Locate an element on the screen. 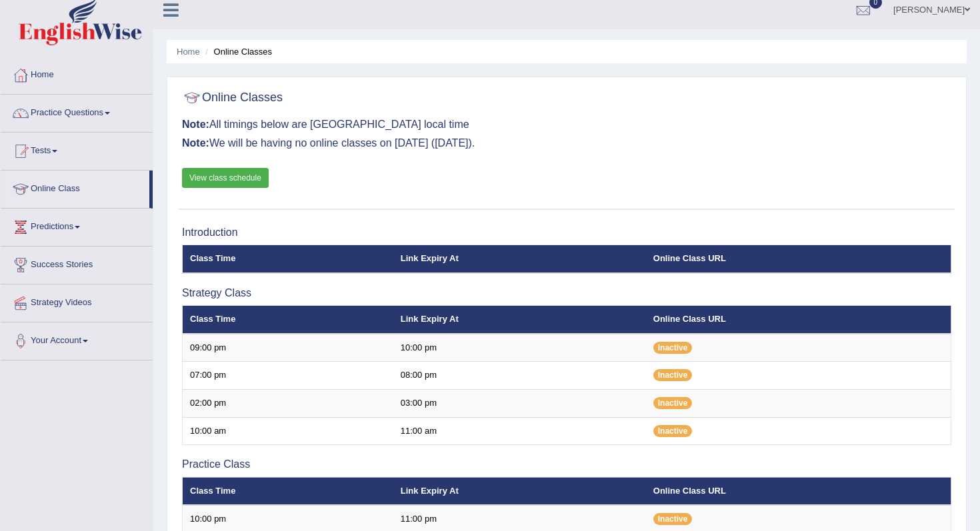 This screenshot has width=980, height=531. h3: Practice Class is located at coordinates (567, 465).